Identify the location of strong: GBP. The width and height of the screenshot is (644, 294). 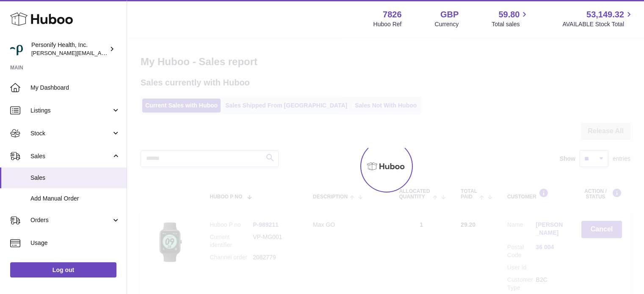
(449, 14).